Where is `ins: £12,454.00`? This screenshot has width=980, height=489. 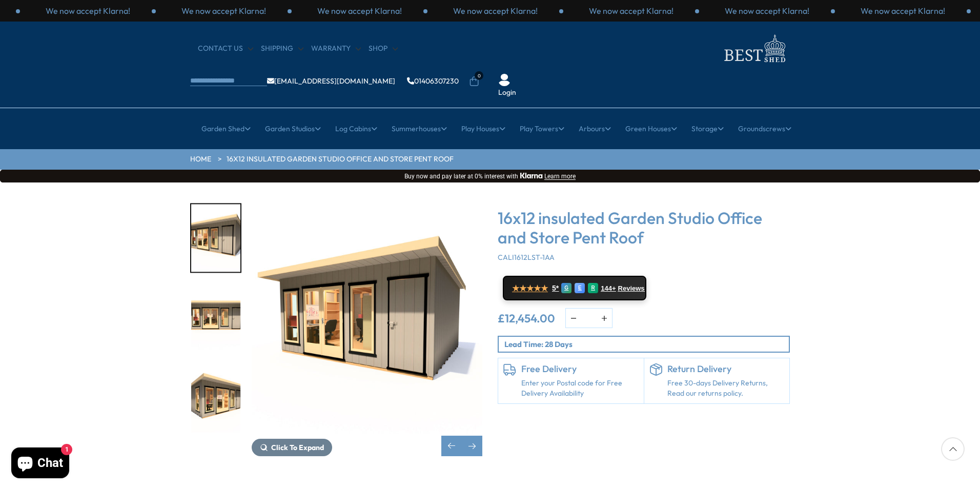 ins: £12,454.00 is located at coordinates (526, 318).